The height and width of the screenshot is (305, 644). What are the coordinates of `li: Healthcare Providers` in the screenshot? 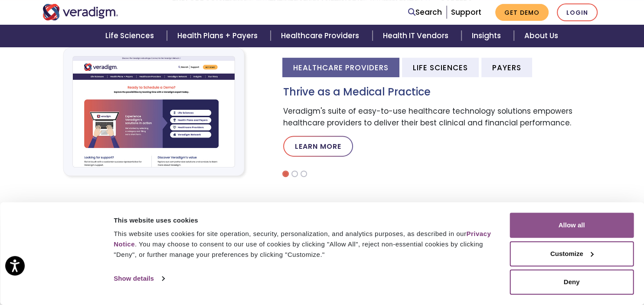 It's located at (341, 67).